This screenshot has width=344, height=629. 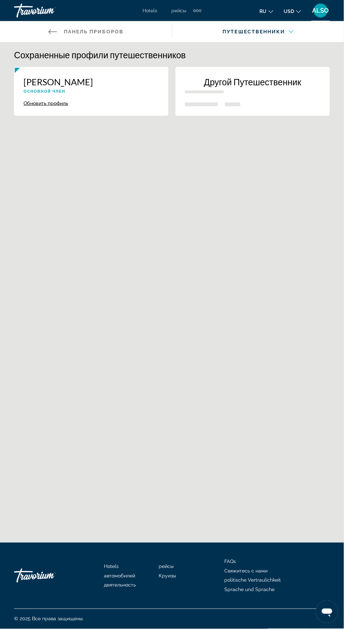 I want to click on font: ALSO, so click(x=321, y=10).